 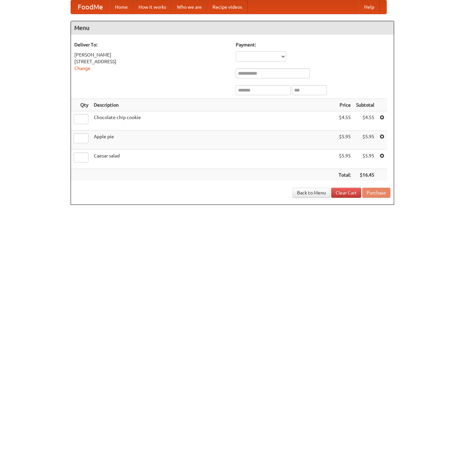 I want to click on td: Chocolate chip cookie, so click(x=214, y=121).